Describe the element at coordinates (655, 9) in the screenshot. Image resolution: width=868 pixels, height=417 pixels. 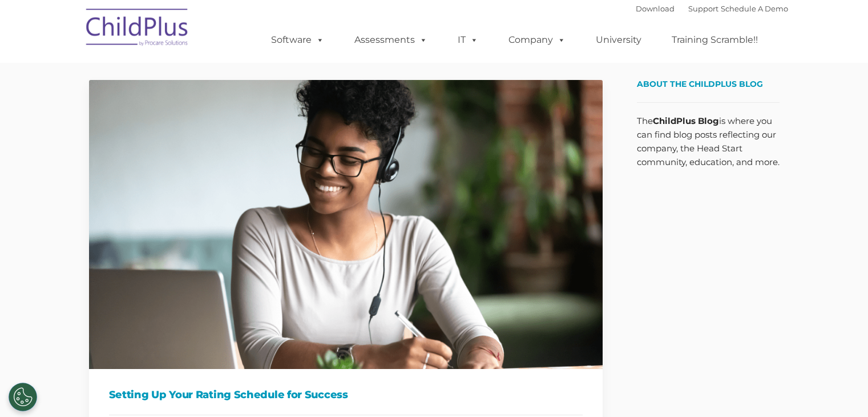
I see `a: Download` at that location.